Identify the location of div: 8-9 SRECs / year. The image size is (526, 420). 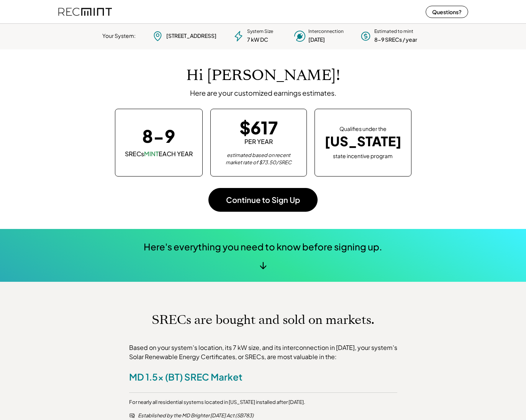
(395, 40).